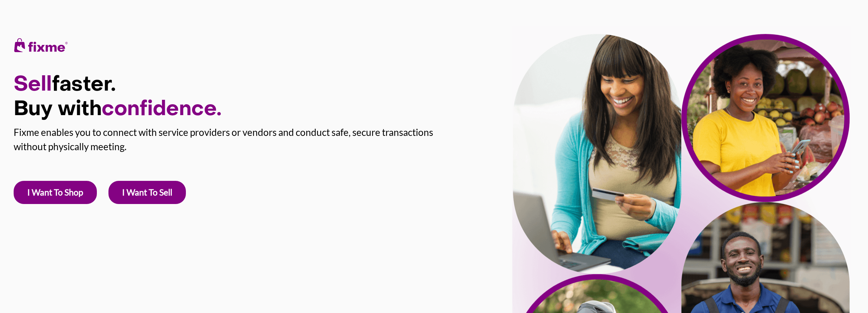 The height and width of the screenshot is (313, 868). What do you see at coordinates (33, 85) in the screenshot?
I see `span: Sell` at bounding box center [33, 85].